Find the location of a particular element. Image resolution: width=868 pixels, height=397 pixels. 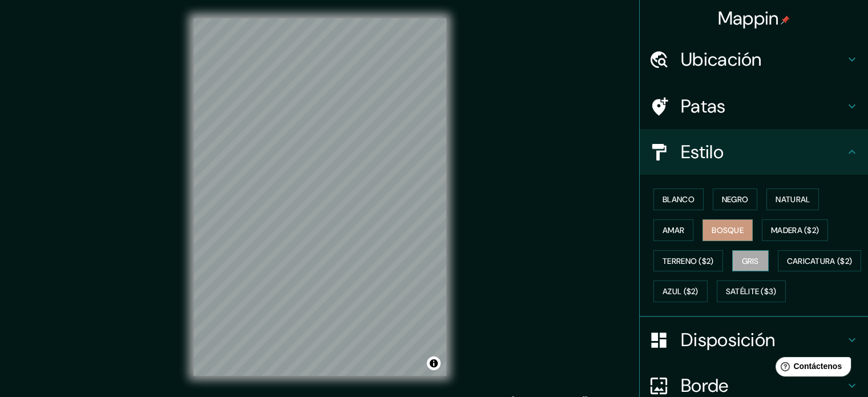

font: Caricatura ($2) is located at coordinates (820, 261).